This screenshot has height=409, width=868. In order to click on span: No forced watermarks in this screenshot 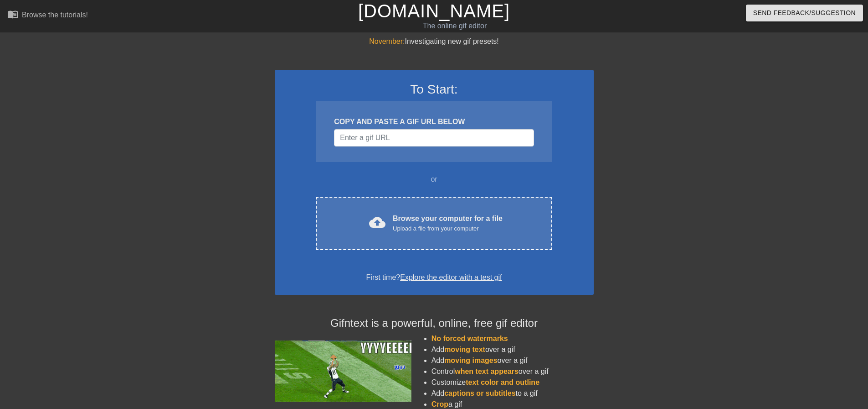, I will do `click(470, 338)`.